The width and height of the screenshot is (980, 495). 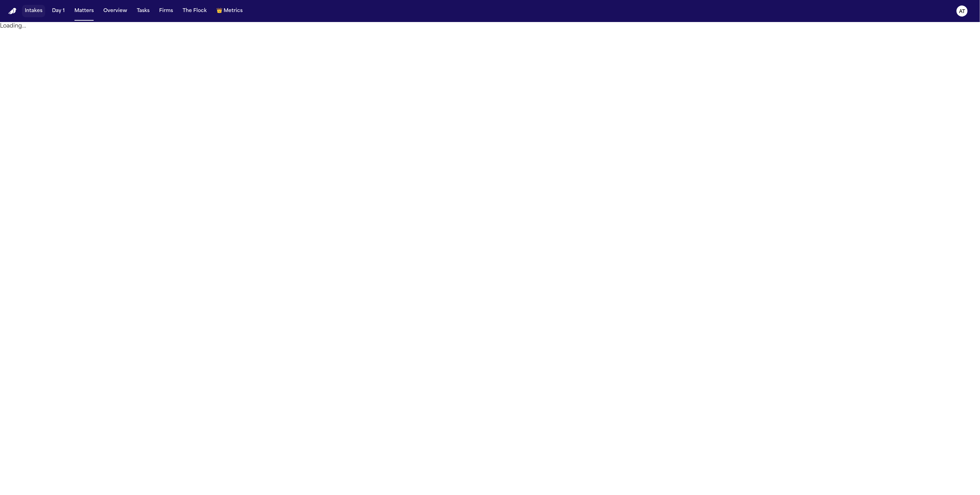 I want to click on a: Firms, so click(x=166, y=11).